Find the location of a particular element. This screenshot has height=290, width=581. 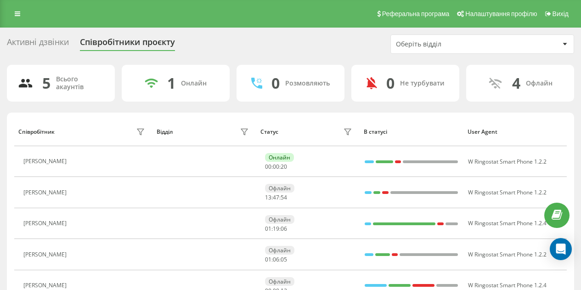

div: Активні дзвінки is located at coordinates (38, 44).